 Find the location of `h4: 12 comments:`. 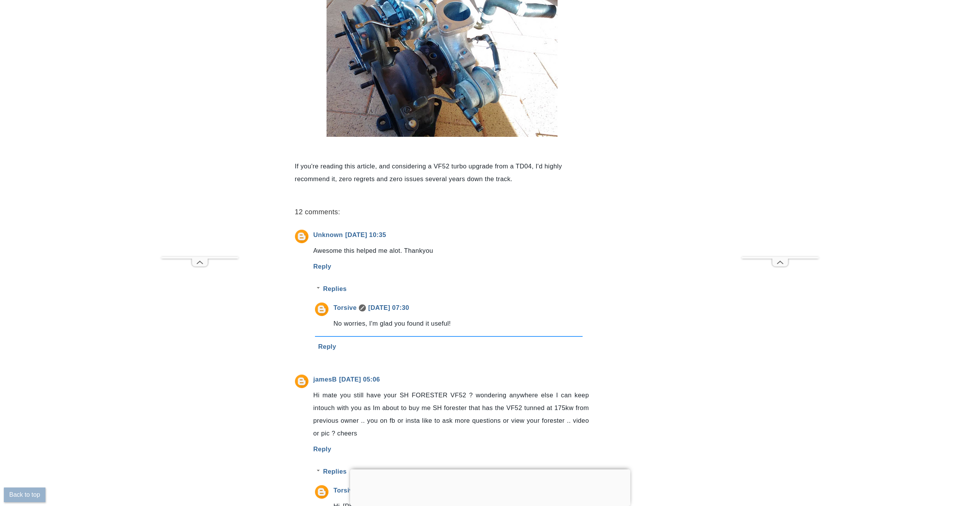

h4: 12 comments: is located at coordinates (442, 212).